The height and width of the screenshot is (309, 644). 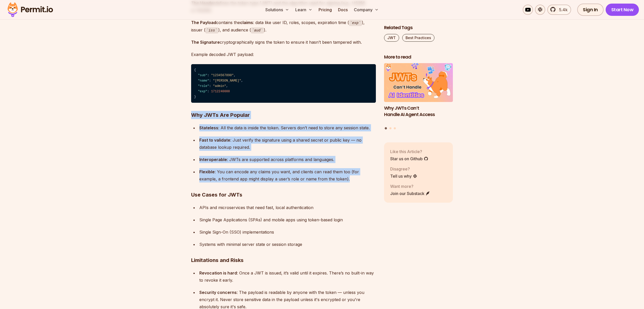 What do you see at coordinates (590, 10) in the screenshot?
I see `a: Sign In` at bounding box center [590, 10].